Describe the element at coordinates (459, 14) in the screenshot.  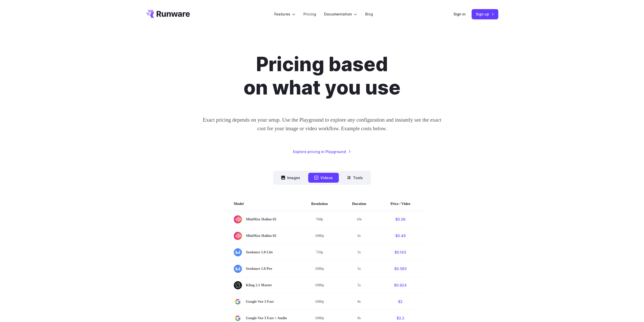
I see `a: Sign in` at that location.